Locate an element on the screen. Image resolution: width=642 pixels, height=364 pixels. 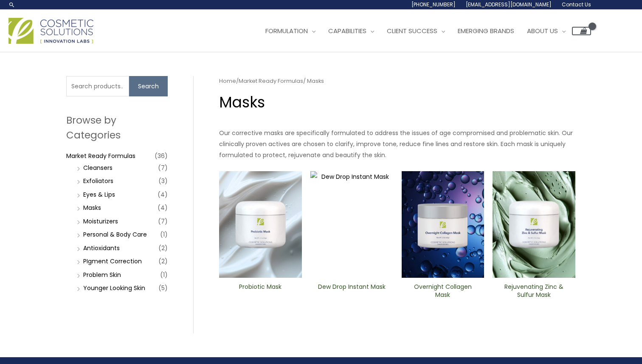
a: Client Success is located at coordinates (416, 31).